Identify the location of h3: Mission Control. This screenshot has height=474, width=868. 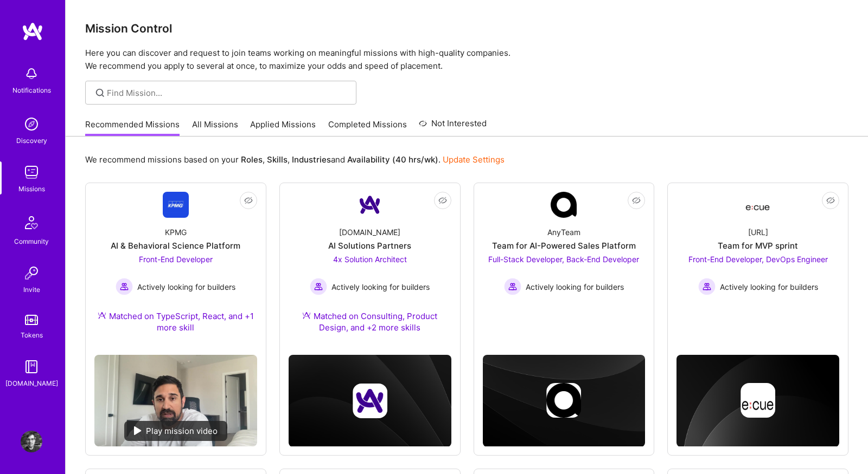
(467, 28).